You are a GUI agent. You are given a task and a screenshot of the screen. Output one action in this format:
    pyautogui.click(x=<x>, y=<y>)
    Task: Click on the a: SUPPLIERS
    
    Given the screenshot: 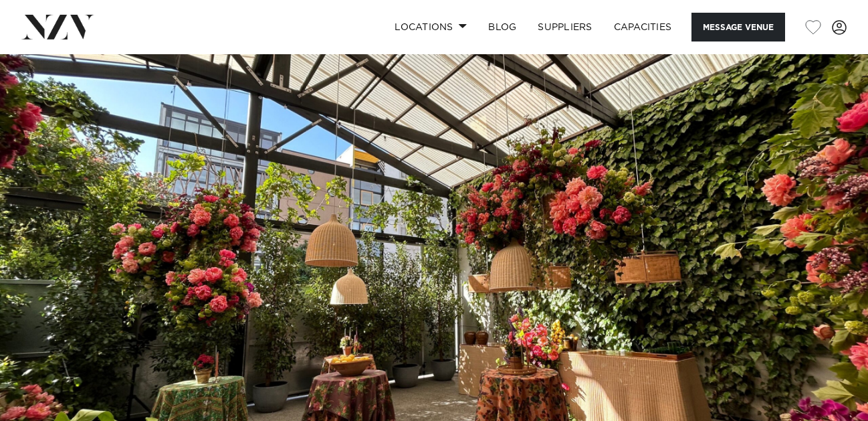 What is the action you would take?
    pyautogui.click(x=564, y=26)
    